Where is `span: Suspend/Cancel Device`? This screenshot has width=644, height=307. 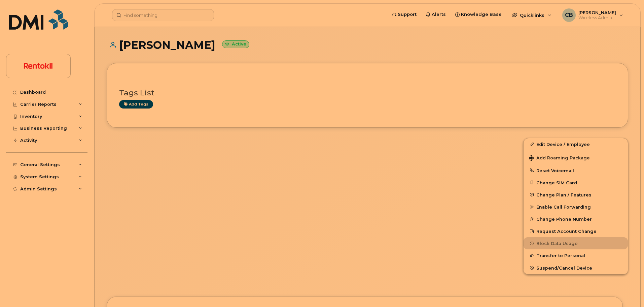
span: Suspend/Cancel Device is located at coordinates (564, 267).